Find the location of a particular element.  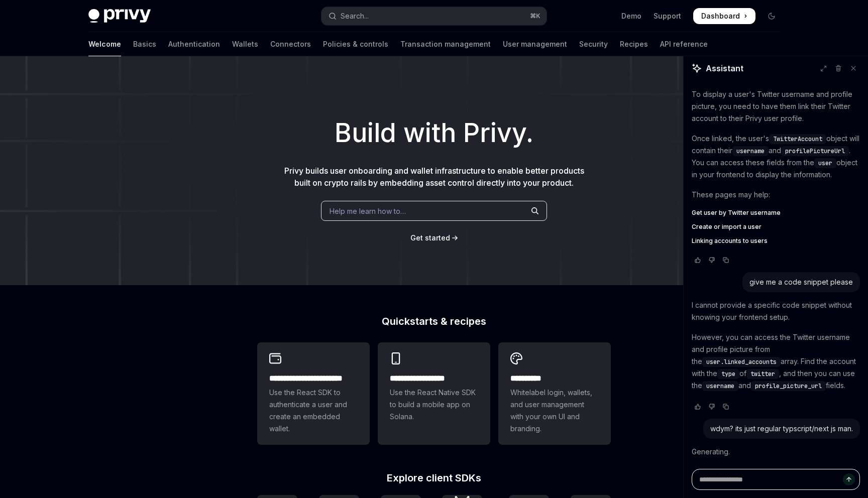

span: Get started is located at coordinates (430, 238).